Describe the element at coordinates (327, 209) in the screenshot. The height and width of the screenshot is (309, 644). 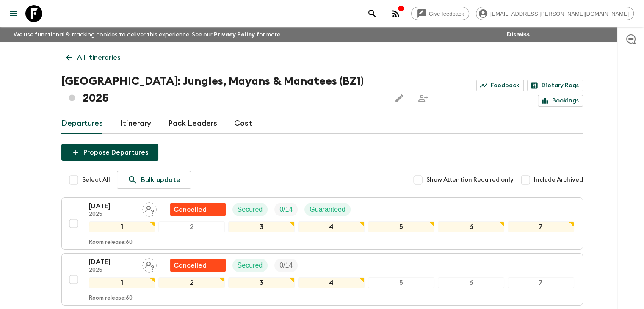
I see `p: Guaranteed` at that location.